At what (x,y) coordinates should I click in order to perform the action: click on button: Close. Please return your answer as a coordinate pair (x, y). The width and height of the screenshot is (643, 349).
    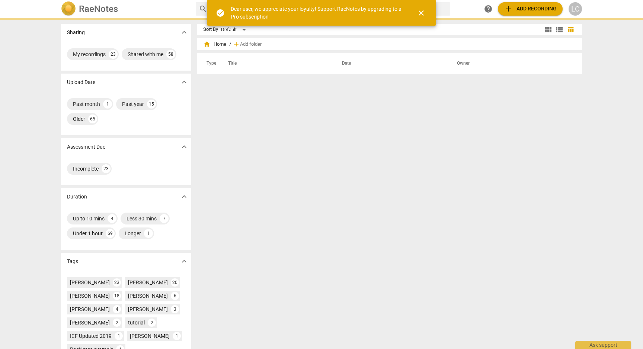
    Looking at the image, I should click on (421, 13).